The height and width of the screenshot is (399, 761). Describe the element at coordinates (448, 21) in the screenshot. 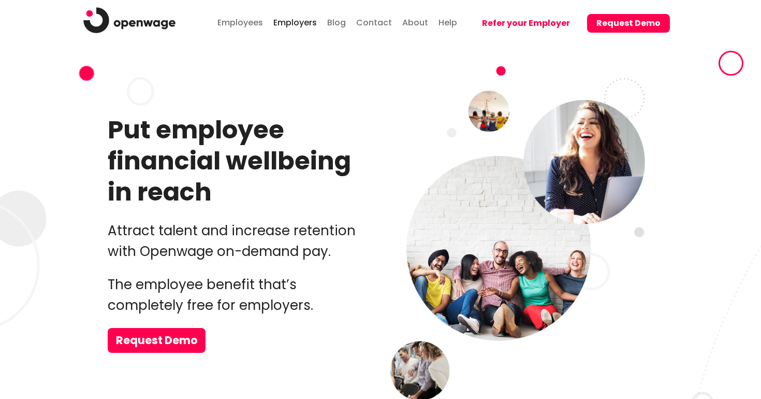

I see `a: Help` at that location.